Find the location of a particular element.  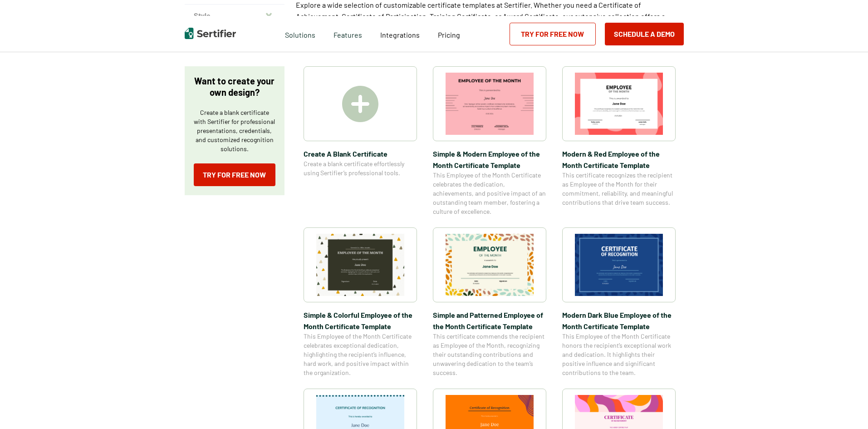

button: Schedule a Demo is located at coordinates (645, 34).